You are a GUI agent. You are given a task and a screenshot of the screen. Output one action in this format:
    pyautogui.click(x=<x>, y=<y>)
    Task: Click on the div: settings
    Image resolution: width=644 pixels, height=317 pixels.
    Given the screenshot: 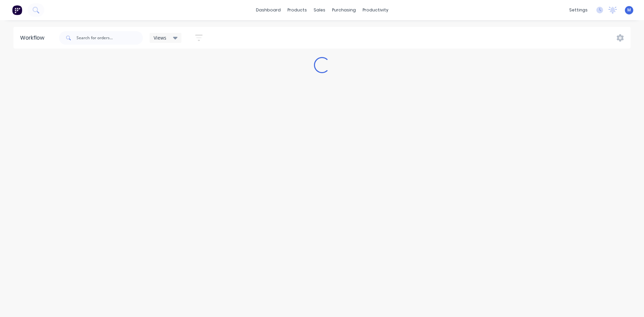 What is the action you would take?
    pyautogui.click(x=578, y=10)
    